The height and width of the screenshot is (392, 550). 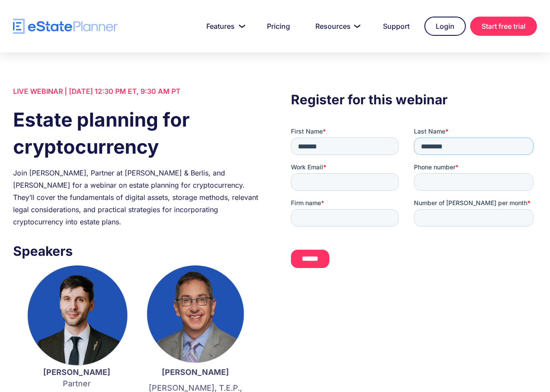 What do you see at coordinates (144, 39) in the screenshot?
I see `span: Phone number` at bounding box center [144, 39].